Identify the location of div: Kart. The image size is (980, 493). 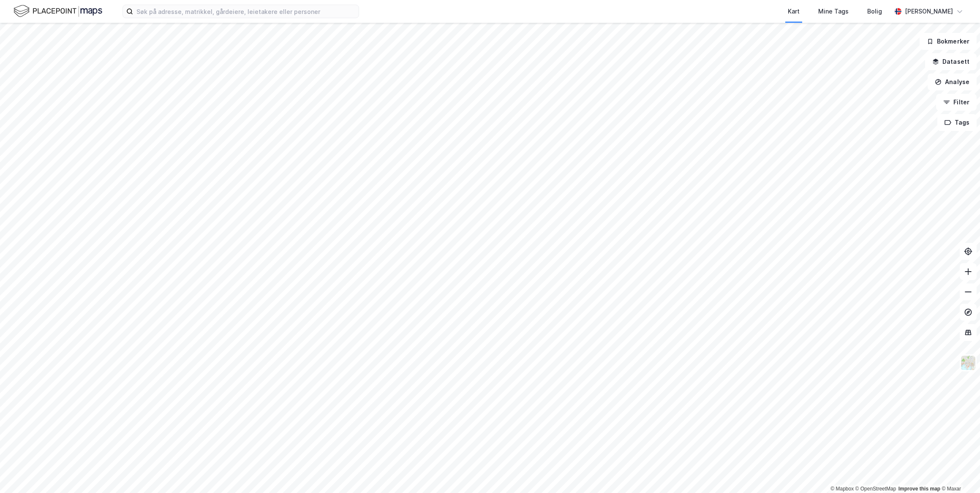
(793, 12).